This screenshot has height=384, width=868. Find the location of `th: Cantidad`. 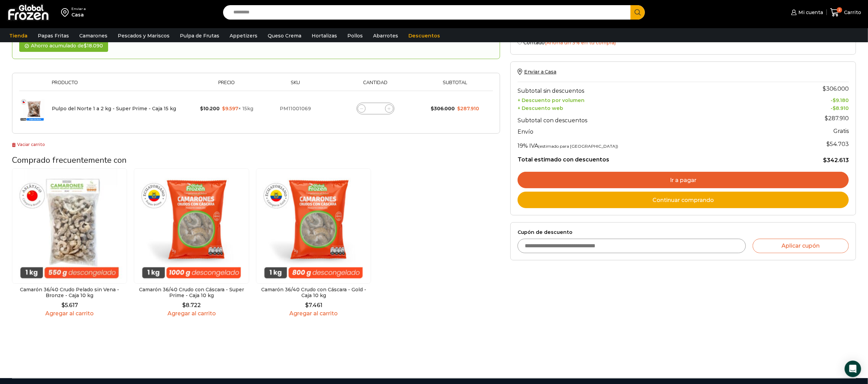

th: Cantidad is located at coordinates (375, 85).